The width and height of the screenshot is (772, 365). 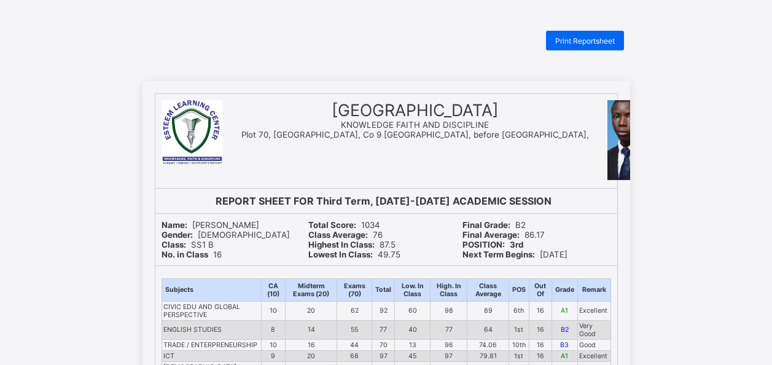 What do you see at coordinates (449, 310) in the screenshot?
I see `td: 98` at bounding box center [449, 310].